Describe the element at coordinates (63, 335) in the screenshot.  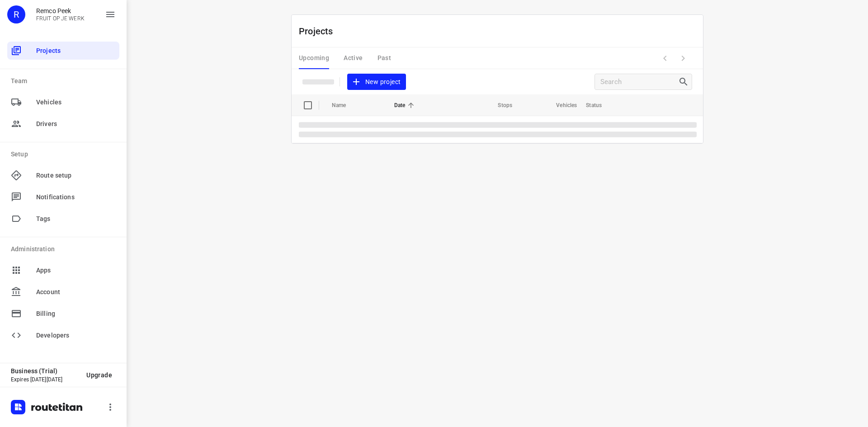
I see `div: Developers` at that location.